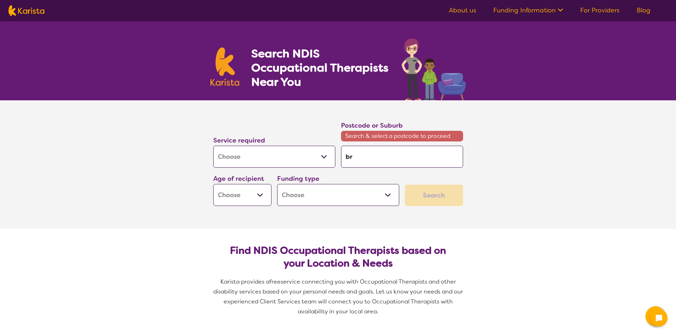  I want to click on label: Postcode or Suburb, so click(372, 126).